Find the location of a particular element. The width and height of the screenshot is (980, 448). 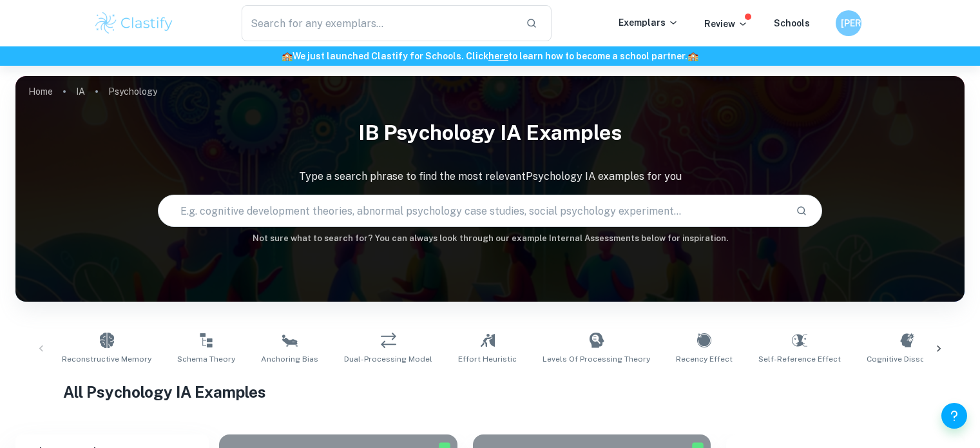

input: Search for any exemplars... is located at coordinates (379, 23).